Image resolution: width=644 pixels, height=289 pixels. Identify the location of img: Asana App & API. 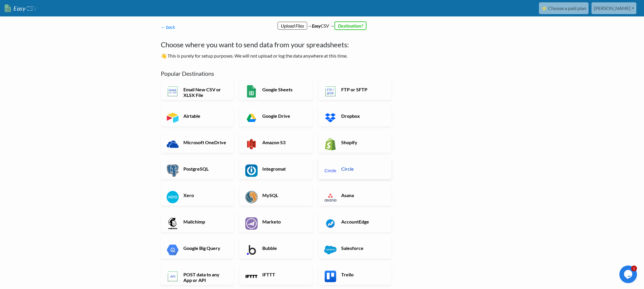
(330, 197).